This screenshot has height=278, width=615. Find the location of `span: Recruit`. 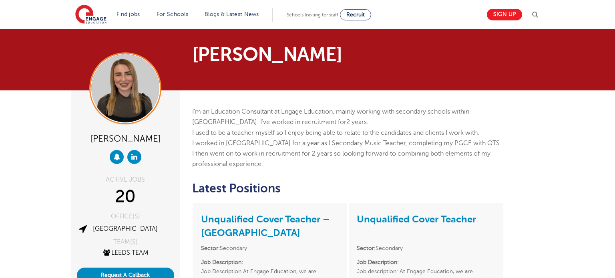

span: Recruit is located at coordinates (355, 14).